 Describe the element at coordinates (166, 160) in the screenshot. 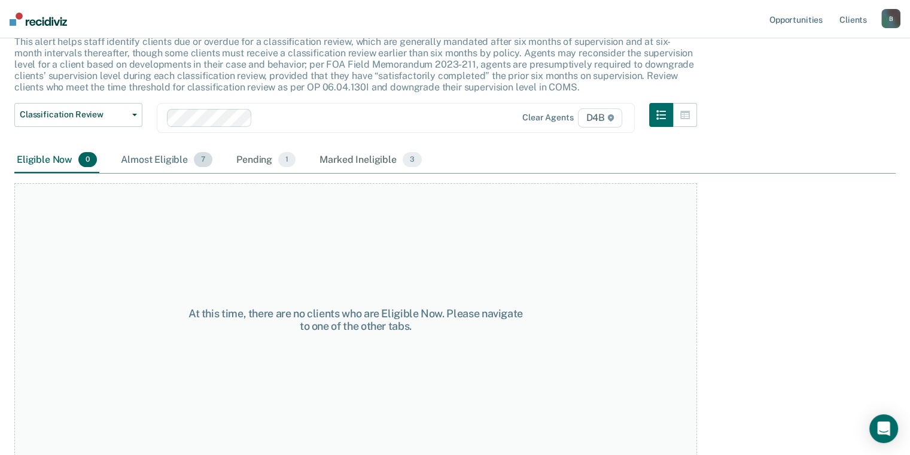

I see `div: Almost Eligible7` at that location.